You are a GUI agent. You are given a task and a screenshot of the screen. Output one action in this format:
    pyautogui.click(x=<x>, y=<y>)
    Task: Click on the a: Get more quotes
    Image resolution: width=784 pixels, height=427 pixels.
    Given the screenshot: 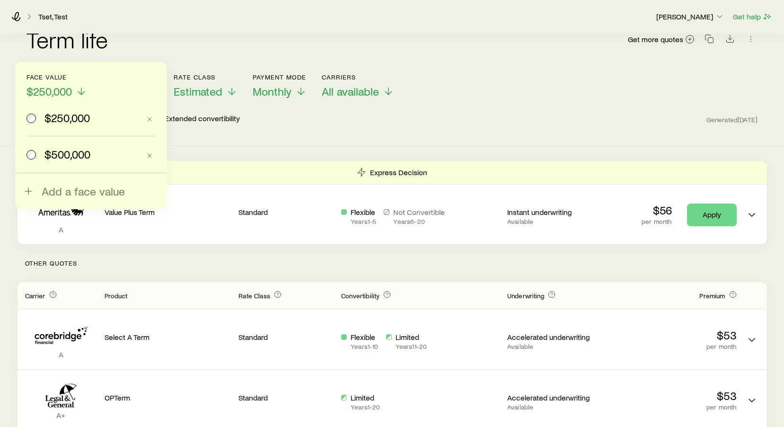 What is the action you would take?
    pyautogui.click(x=661, y=39)
    